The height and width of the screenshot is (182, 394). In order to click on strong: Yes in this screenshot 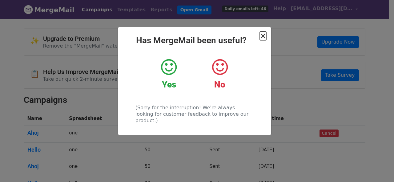, I will do `click(169, 85)`.